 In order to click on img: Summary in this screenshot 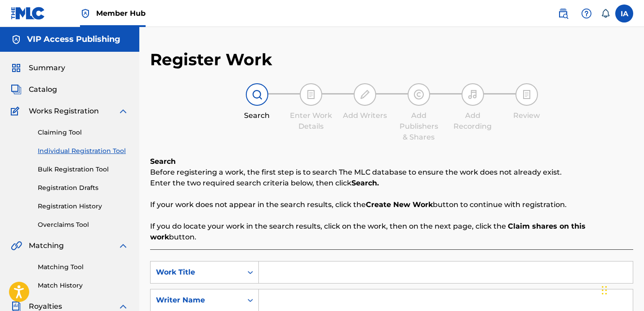, I will do `click(16, 68)`.